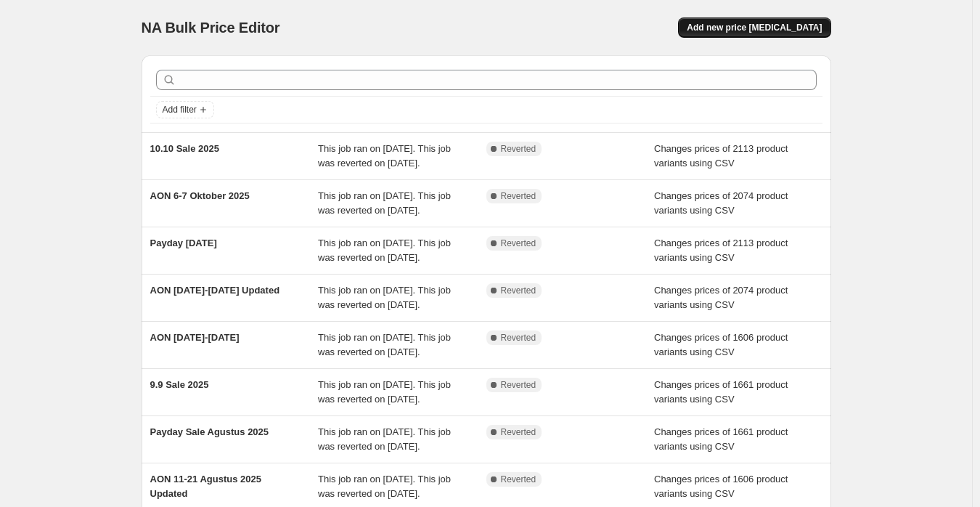  What do you see at coordinates (205, 486) in the screenshot?
I see `span: AON 11-21 Agustus 2025 Updated` at bounding box center [205, 486].